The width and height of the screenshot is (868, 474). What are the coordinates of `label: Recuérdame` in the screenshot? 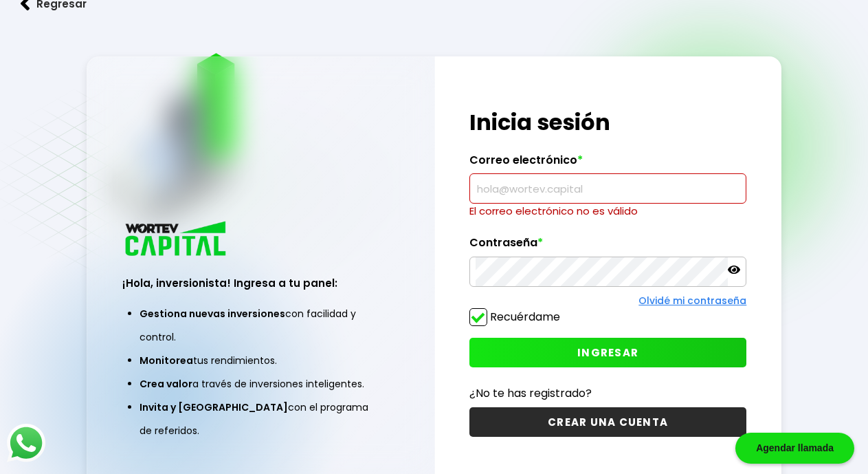 It's located at (525, 316).